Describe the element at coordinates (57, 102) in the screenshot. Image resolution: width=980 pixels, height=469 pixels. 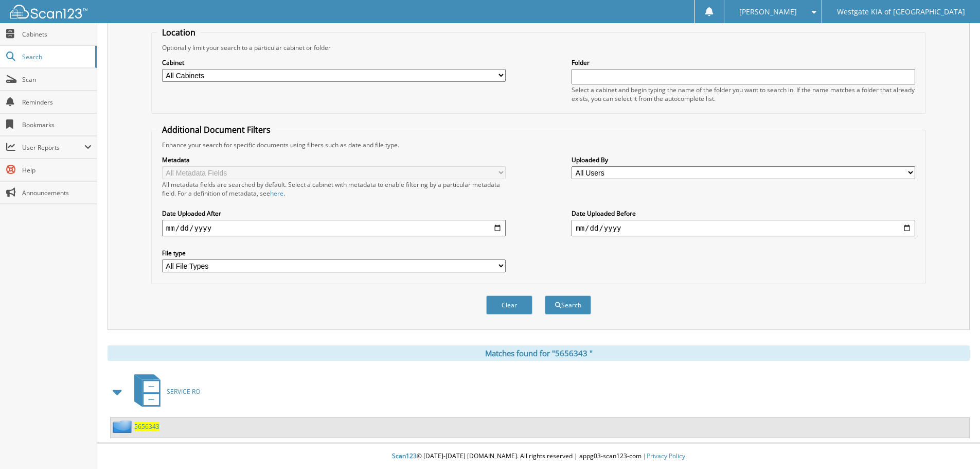
I see `span: Reminders` at that location.